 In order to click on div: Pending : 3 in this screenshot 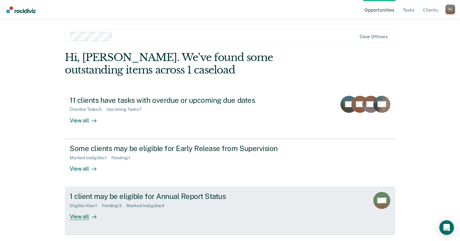, I will do `click(114, 205)`.